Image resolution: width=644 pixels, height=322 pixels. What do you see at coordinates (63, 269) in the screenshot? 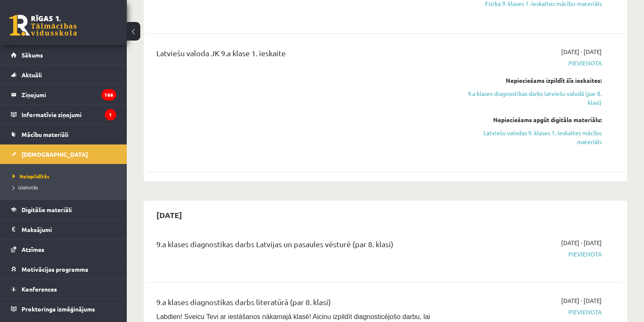
I see `a: Motivācijas programma` at bounding box center [63, 269].